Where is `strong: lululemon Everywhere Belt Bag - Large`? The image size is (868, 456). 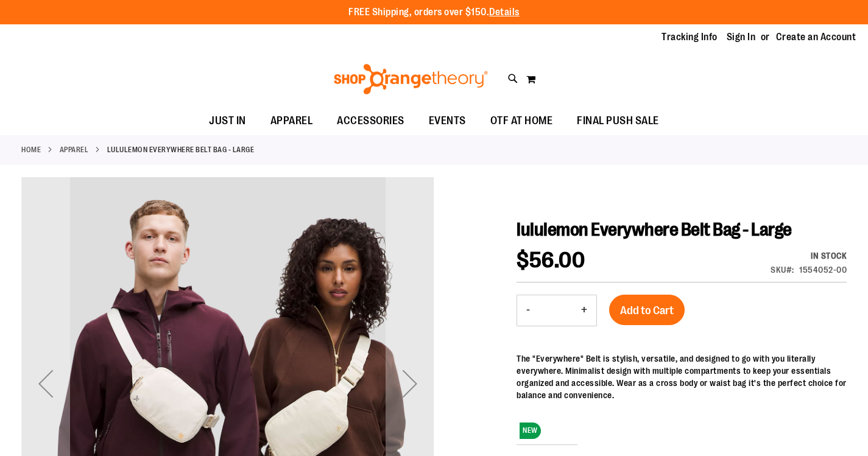 strong: lululemon Everywhere Belt Bag - Large is located at coordinates (181, 150).